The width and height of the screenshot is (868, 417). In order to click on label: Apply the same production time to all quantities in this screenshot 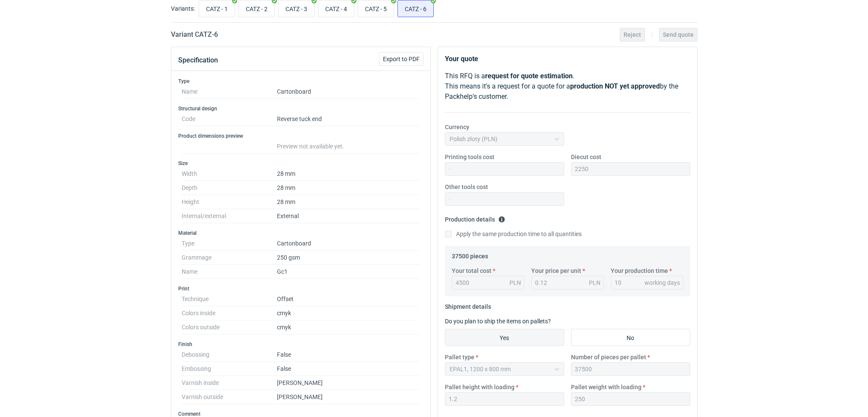, I will do `click(513, 234)`.